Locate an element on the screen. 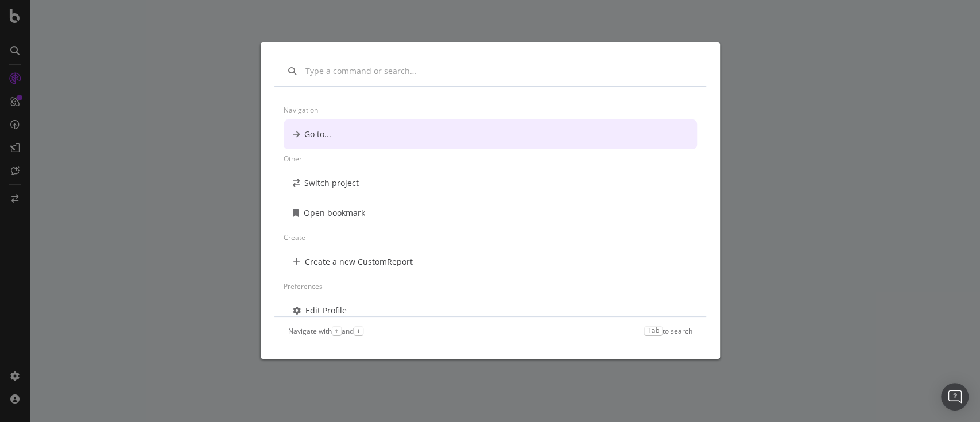 The height and width of the screenshot is (422, 980). div: Edit Profile is located at coordinates (326, 311).